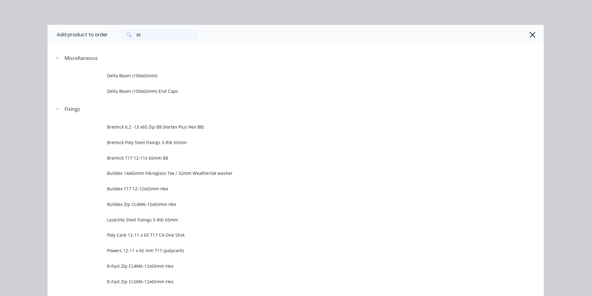  I want to click on span: Buildex T17 12-12x65mm Hex, so click(282, 188).